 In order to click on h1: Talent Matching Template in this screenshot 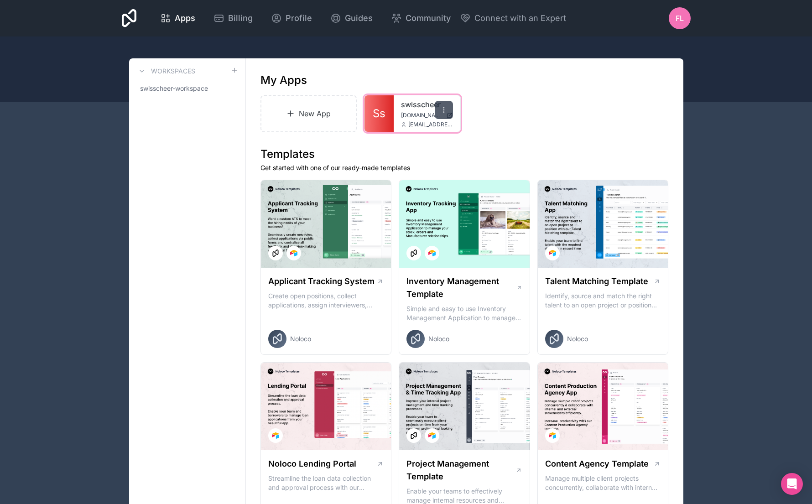, I will do `click(597, 282)`.